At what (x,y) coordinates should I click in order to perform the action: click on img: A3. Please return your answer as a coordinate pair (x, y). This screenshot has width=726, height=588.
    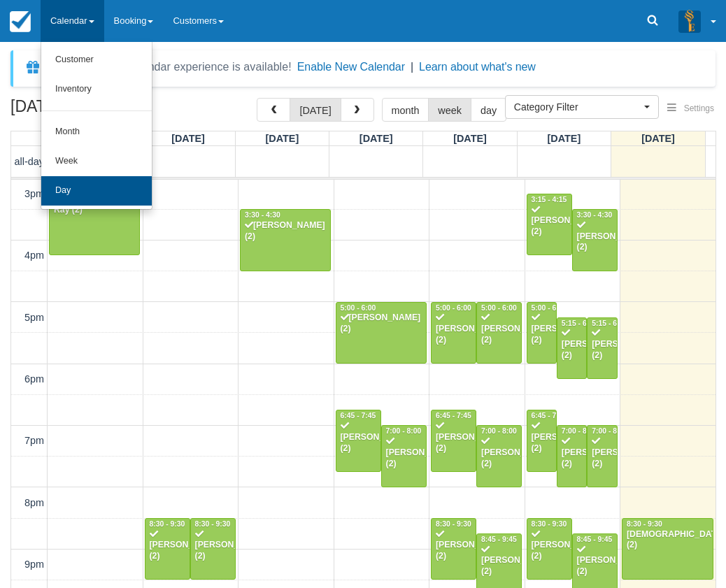
    Looking at the image, I should click on (690, 21).